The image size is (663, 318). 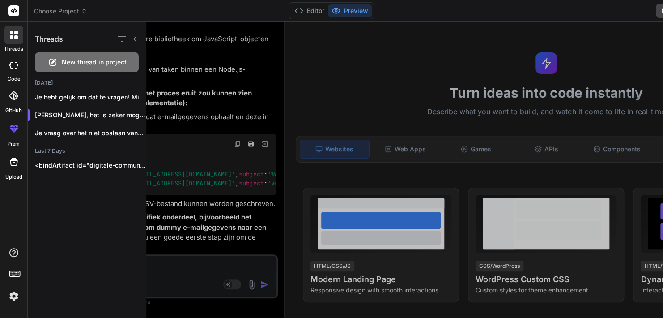 What do you see at coordinates (14, 79) in the screenshot?
I see `label: code` at bounding box center [14, 79].